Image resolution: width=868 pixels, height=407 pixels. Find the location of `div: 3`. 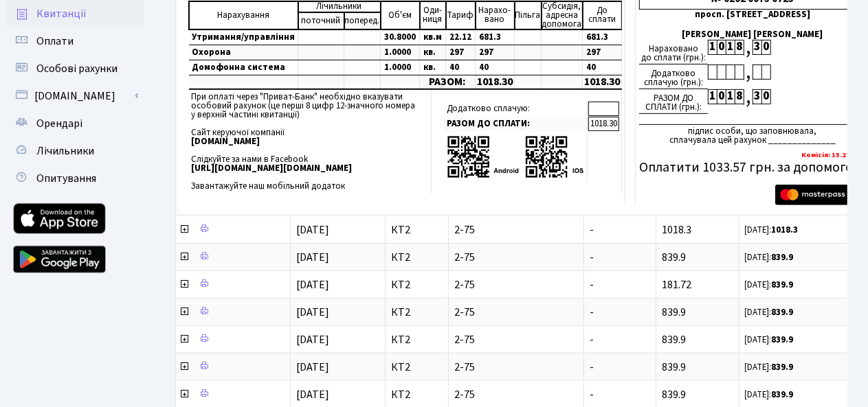

div: 3 is located at coordinates (757, 47).